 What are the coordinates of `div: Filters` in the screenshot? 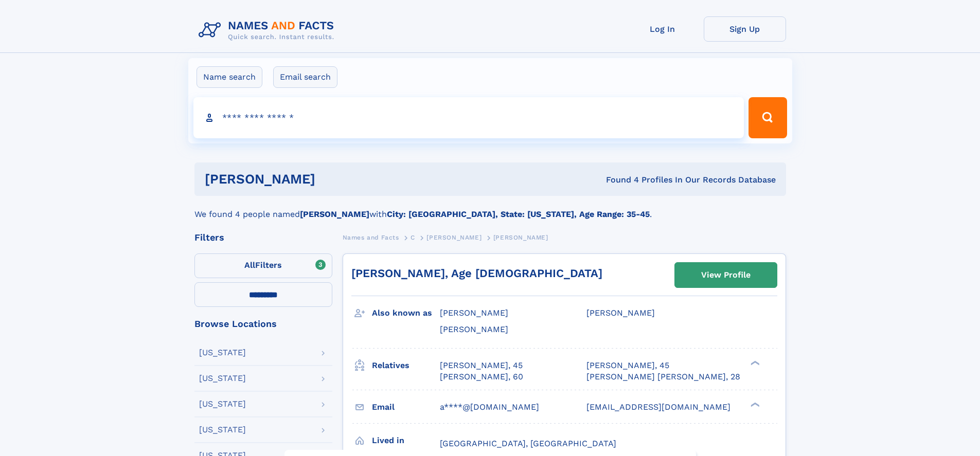 It's located at (263, 238).